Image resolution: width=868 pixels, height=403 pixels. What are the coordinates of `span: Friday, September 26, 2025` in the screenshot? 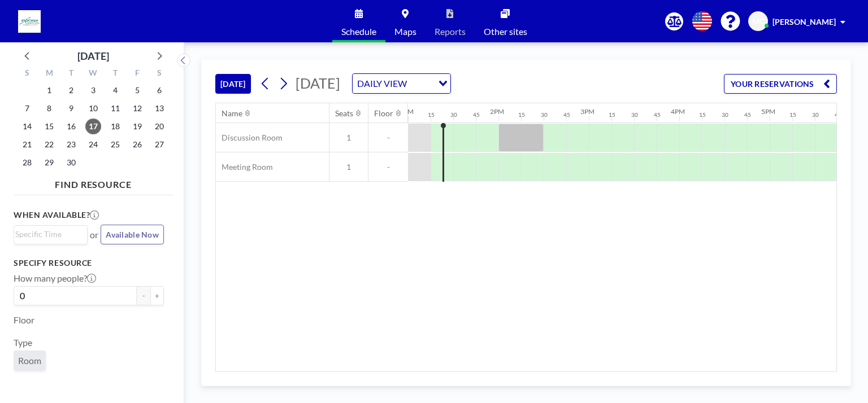 It's located at (137, 145).